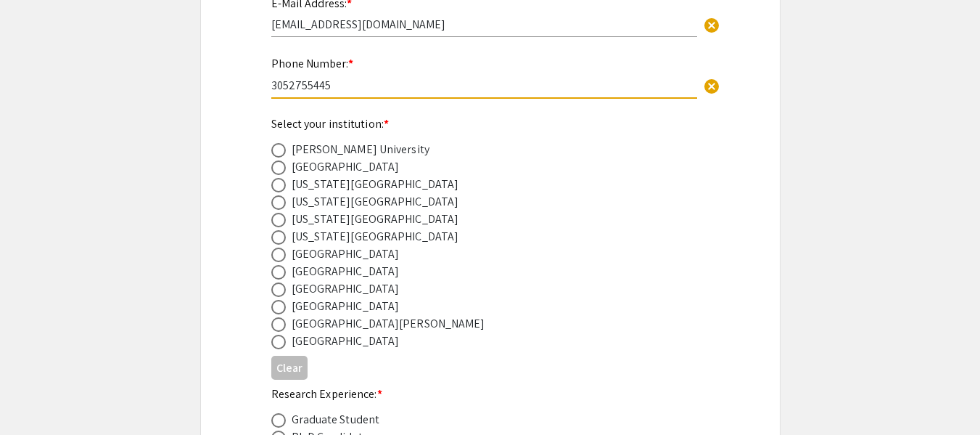 This screenshot has height=435, width=980. Describe the element at coordinates (312, 63) in the screenshot. I see `mat-label: Phone Number:` at that location.